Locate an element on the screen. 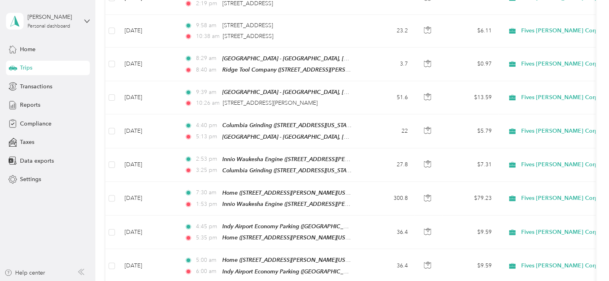 The height and width of the screenshot is (281, 609). td: $0.97 is located at coordinates (470, 64).